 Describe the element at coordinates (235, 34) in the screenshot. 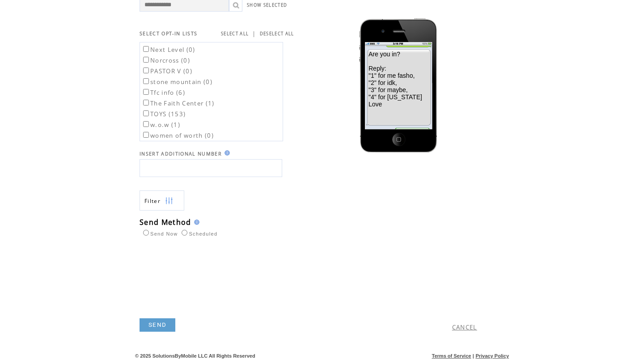

I see `a: SELECT ALL` at that location.